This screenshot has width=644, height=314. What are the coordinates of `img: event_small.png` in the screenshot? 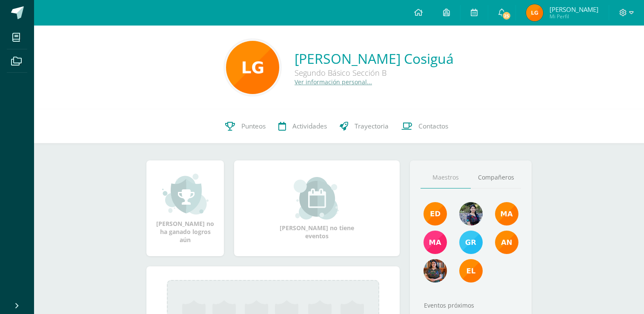 It's located at (316, 198).